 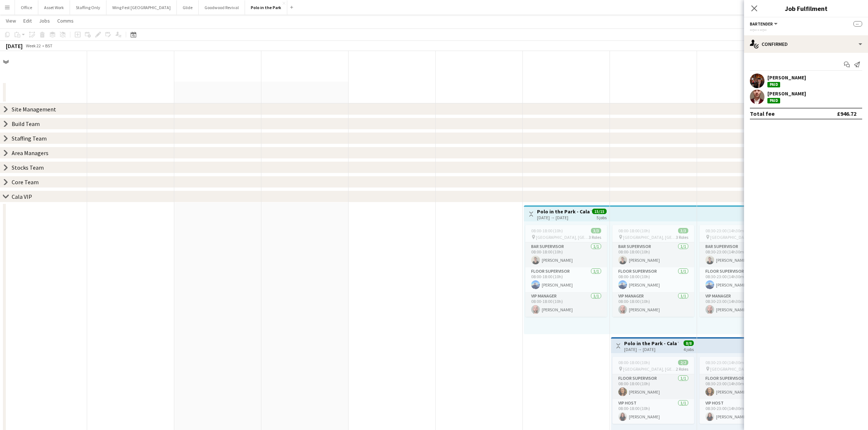 I want to click on a: Jobs, so click(x=45, y=21).